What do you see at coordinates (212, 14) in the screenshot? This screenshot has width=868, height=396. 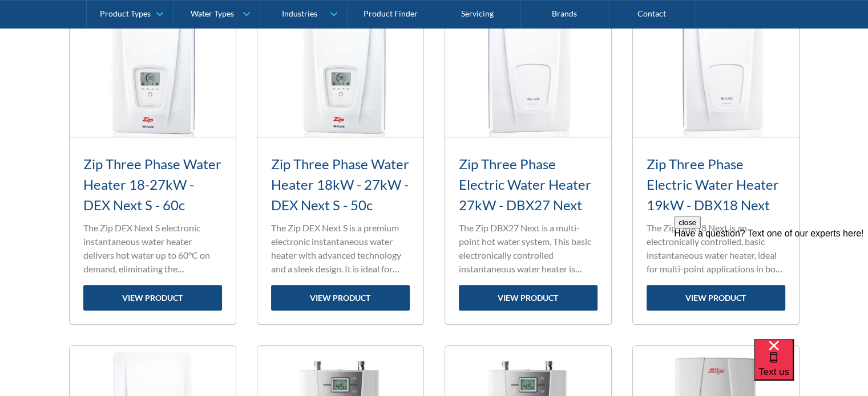 I see `div: Water Types` at bounding box center [212, 14].